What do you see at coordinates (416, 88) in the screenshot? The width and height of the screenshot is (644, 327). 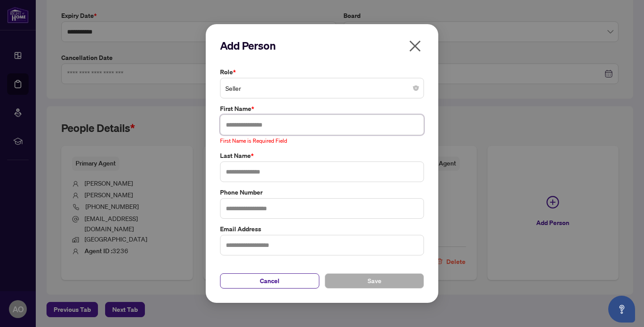 I see `span: close-circle` at bounding box center [416, 88].